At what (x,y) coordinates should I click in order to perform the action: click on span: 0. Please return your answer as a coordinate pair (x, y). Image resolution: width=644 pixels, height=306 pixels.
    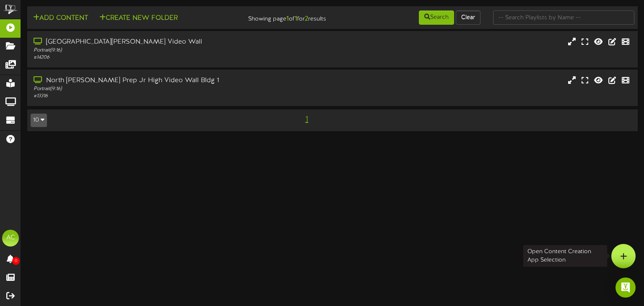
    Looking at the image, I should click on (16, 261).